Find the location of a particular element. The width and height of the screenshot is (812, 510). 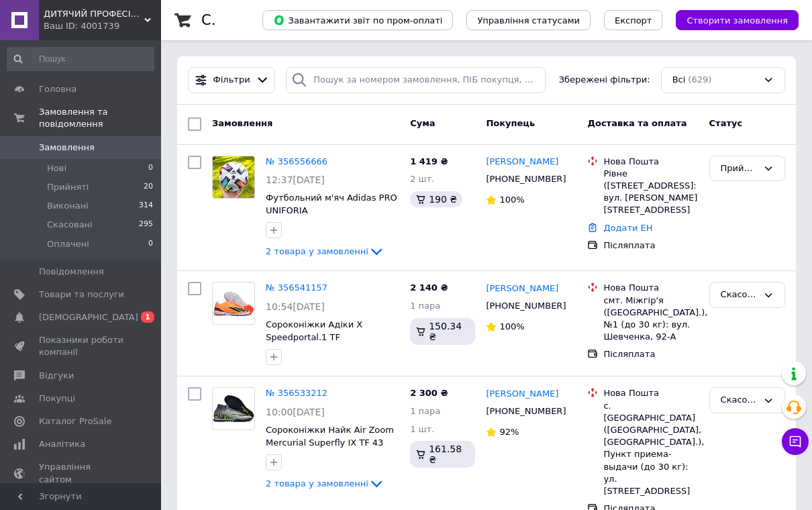

a: Сороконіжки Адіки X Speedportal.1 TF is located at coordinates (314, 331).